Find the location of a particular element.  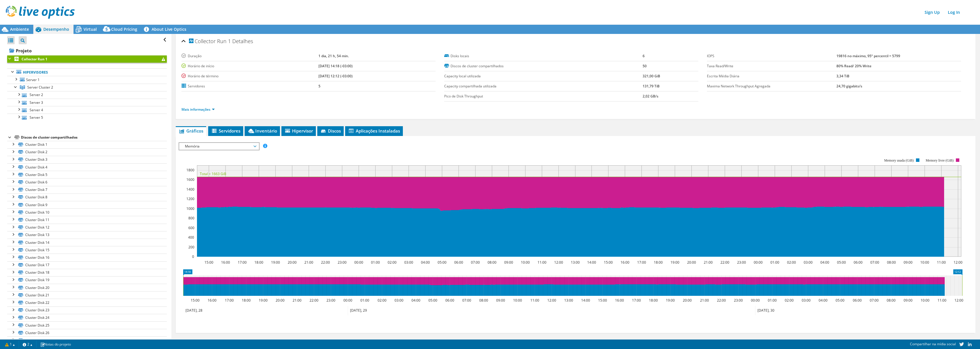

a: Cluster Disk 5 is located at coordinates (87, 175).